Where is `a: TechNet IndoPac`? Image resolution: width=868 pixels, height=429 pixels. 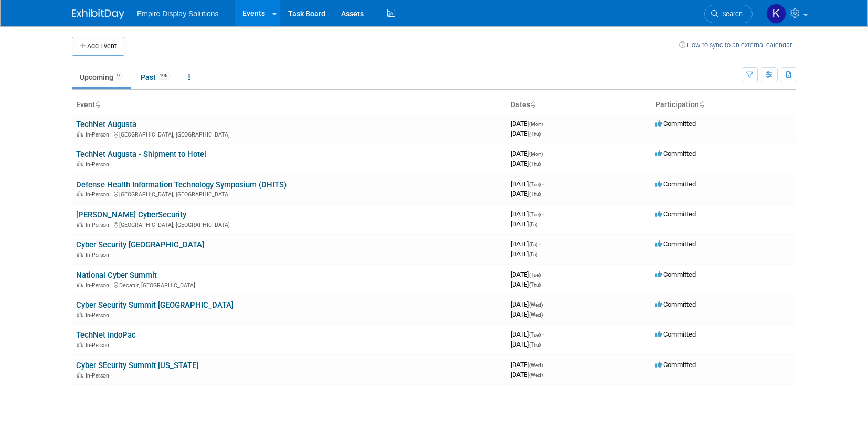 a: TechNet IndoPac is located at coordinates (106, 335).